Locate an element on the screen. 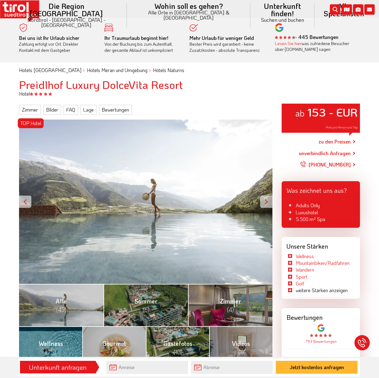 The image size is (379, 378). div: Hotel is located at coordinates (189, 94).